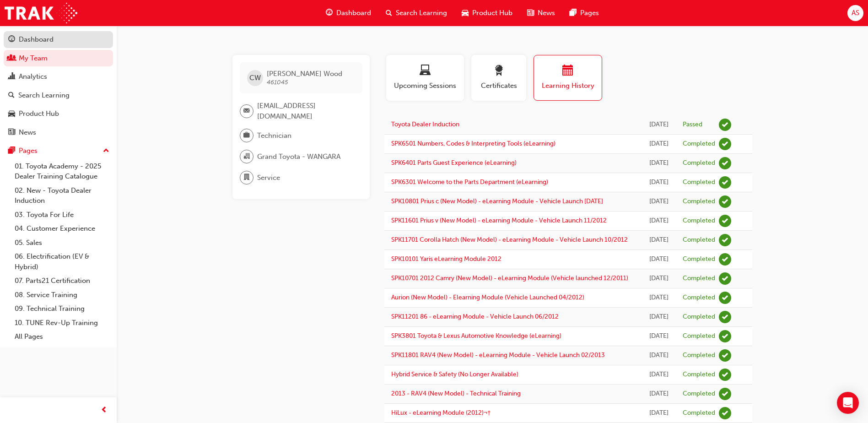  Describe the element at coordinates (568, 71) in the screenshot. I see `span: calendar-icon` at that location.